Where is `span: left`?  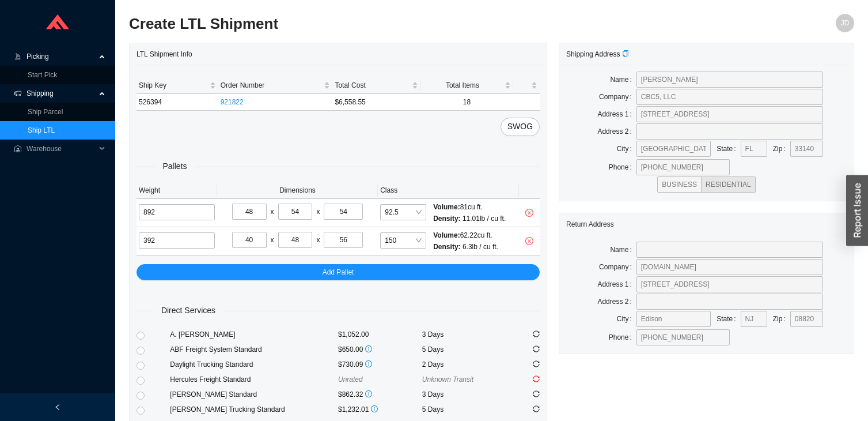 span: left is located at coordinates (58, 407).